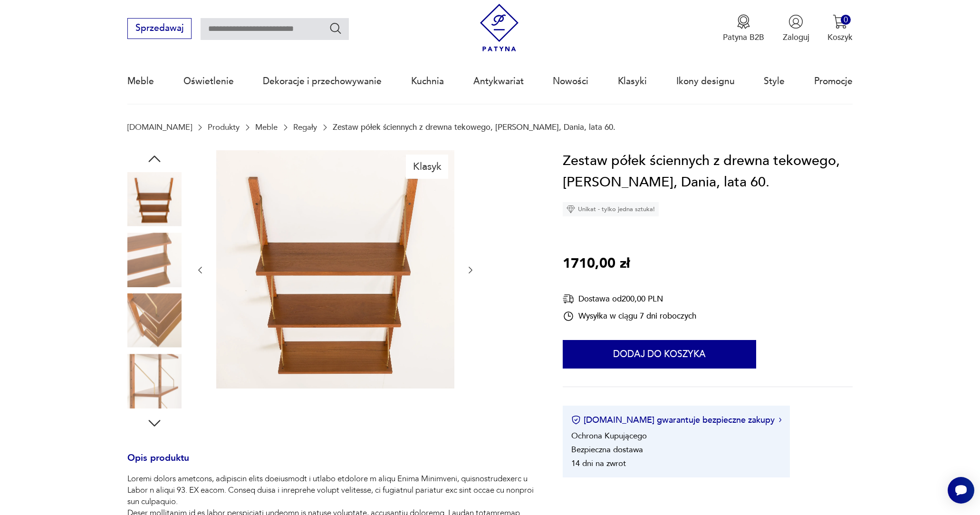 The image size is (980, 515). I want to click on img: Patyna - sklep z meblami i dekoracjami vintage, so click(499, 28).